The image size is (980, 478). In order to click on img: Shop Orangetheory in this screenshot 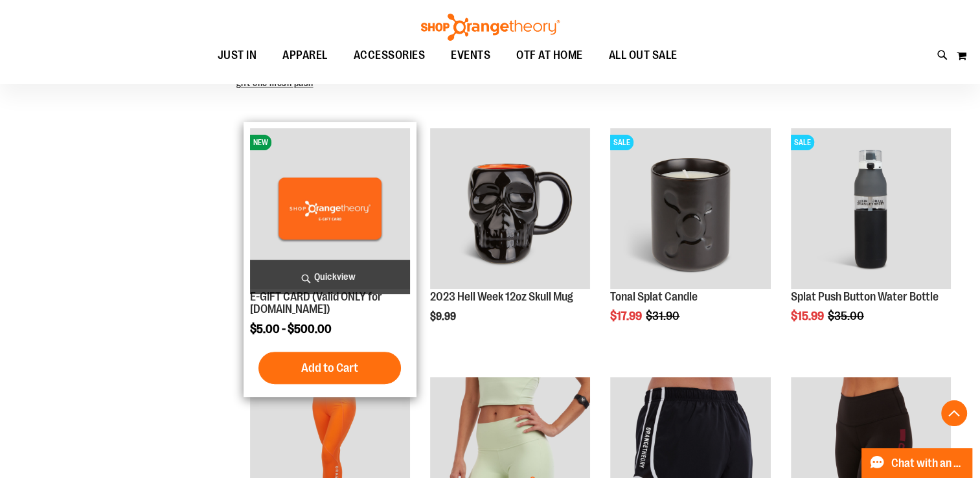, I will do `click(490, 27)`.